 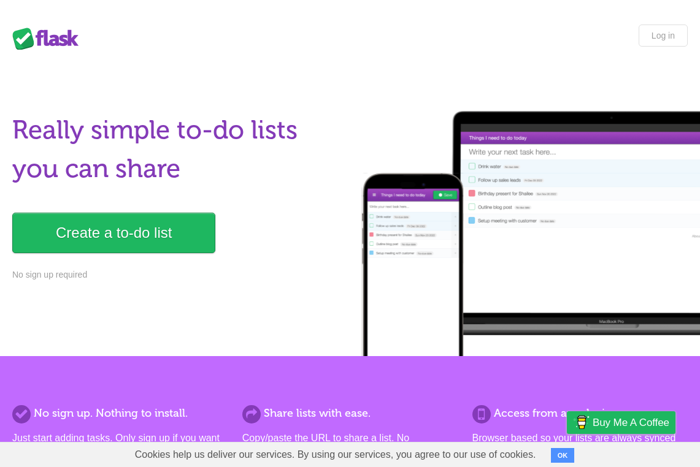 What do you see at coordinates (113, 233) in the screenshot?
I see `a: Create a to-do list` at bounding box center [113, 233].